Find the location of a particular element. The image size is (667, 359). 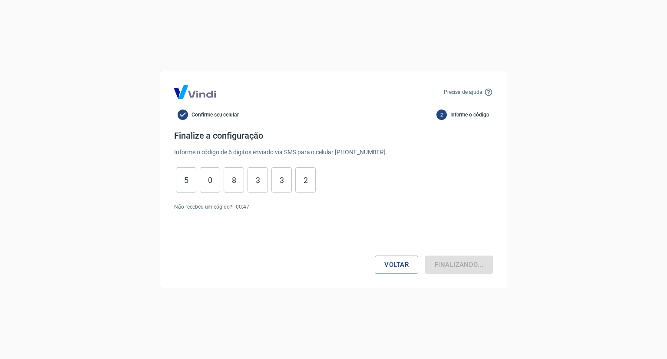

text: 2 is located at coordinates (442, 115).